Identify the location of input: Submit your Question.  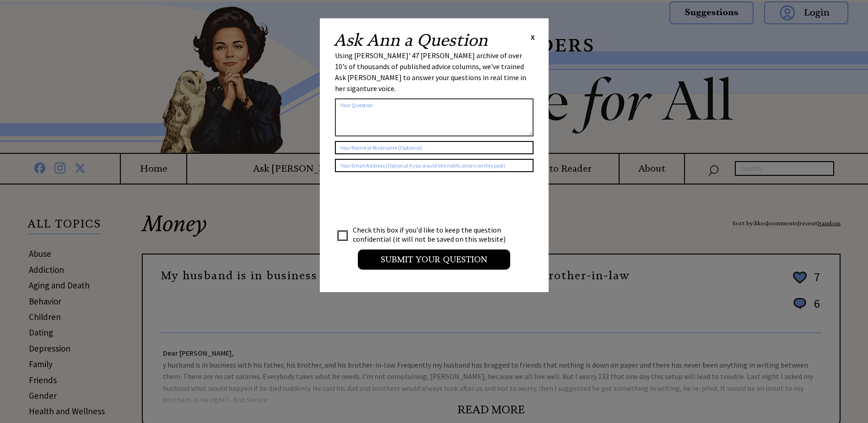
(434, 260).